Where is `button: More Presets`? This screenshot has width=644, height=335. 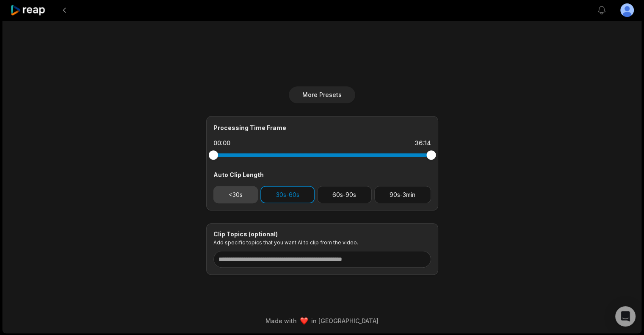
button: More Presets is located at coordinates (322, 95).